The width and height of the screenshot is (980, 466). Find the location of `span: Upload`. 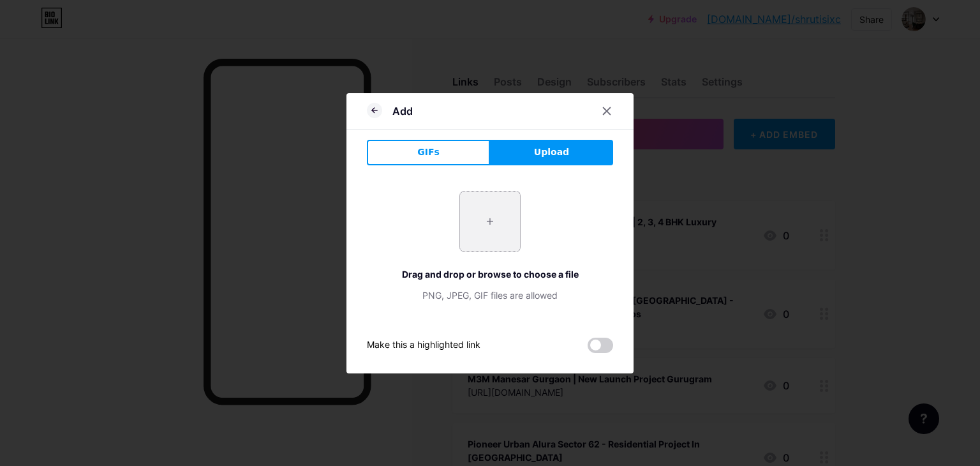

span: Upload is located at coordinates (551, 152).